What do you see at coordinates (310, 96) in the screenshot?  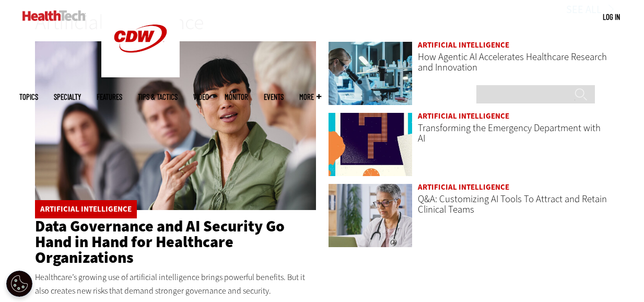 I see `span: More` at bounding box center [310, 96].